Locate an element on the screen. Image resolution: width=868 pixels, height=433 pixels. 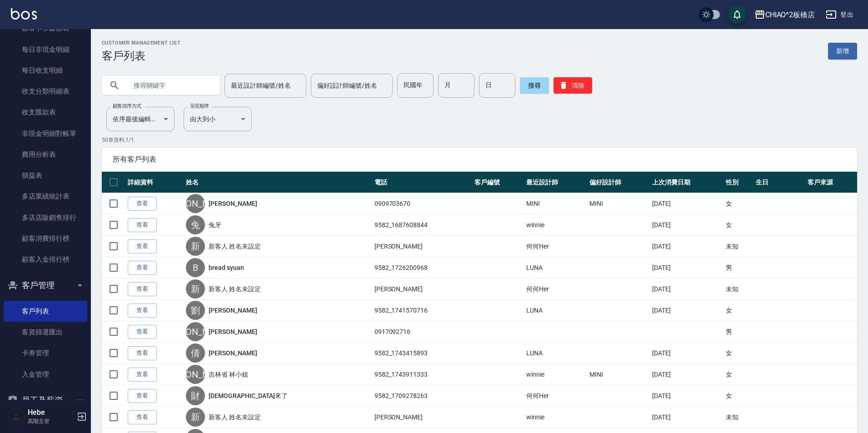
th: 詳細資料 is located at coordinates (155, 182).